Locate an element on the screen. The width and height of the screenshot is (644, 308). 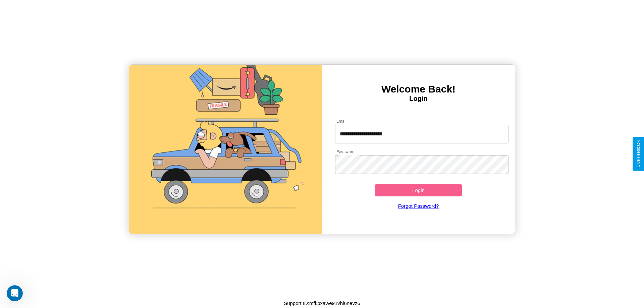
label: Password is located at coordinates (345, 151).